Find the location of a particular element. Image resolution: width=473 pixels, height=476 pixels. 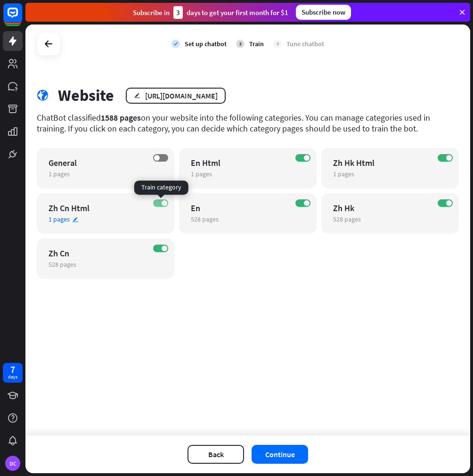

button: Continue is located at coordinates (280, 454).